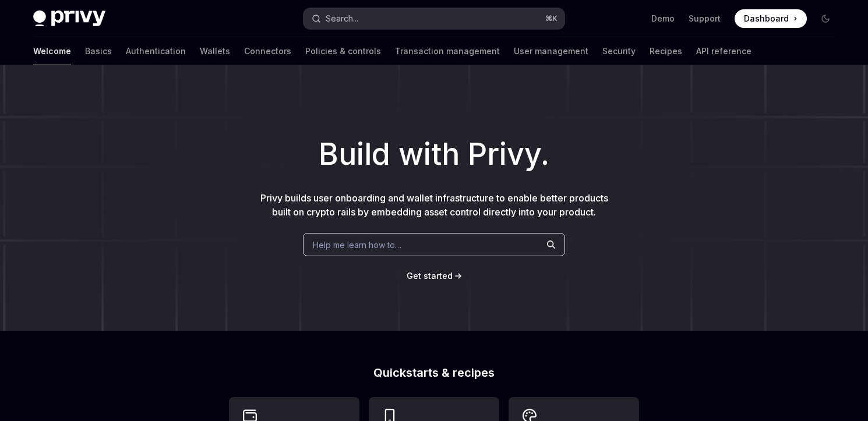 This screenshot has width=868, height=421. Describe the element at coordinates (434, 205) in the screenshot. I see `span: Privy builds user onboarding and wallet infrastructure to enable better products built on crypto ...` at that location.